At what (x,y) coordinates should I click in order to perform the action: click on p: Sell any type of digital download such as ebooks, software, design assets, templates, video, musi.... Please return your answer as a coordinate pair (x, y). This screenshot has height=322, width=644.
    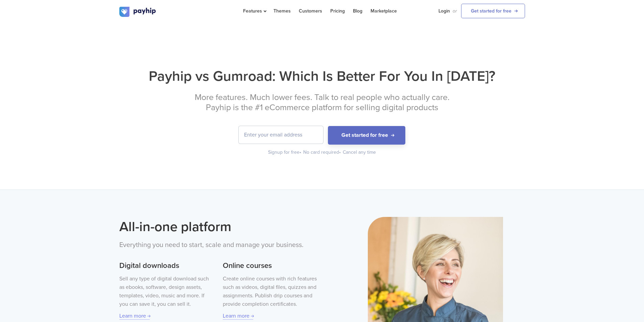
    Looking at the image, I should click on (166, 291).